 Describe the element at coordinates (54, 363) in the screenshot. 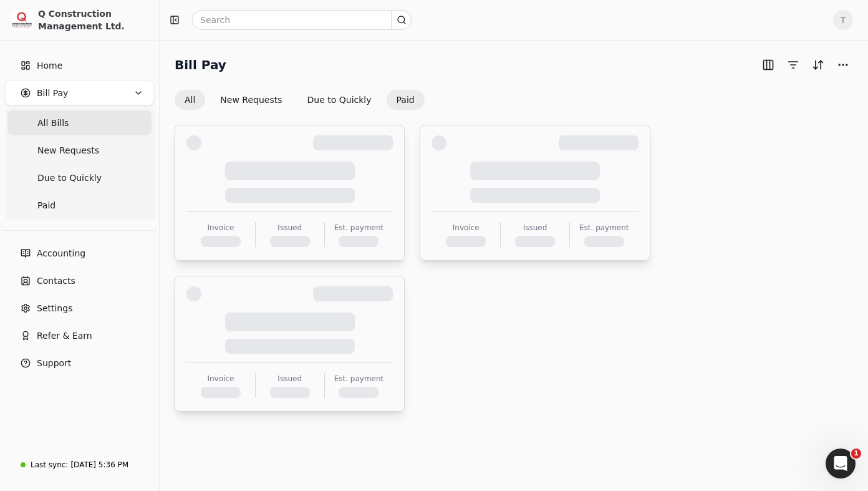

I see `span: Support` at that location.